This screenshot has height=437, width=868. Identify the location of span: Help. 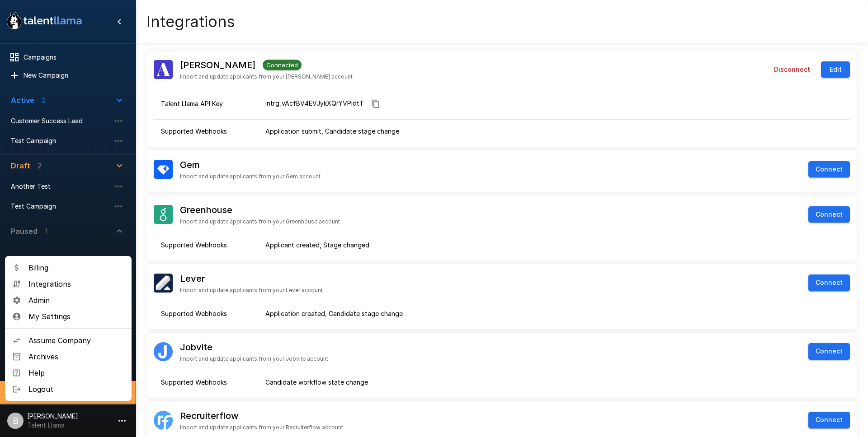
(76, 373).